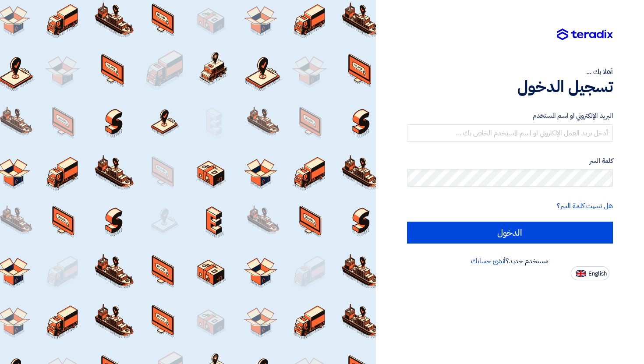 The height and width of the screenshot is (364, 644). What do you see at coordinates (510, 87) in the screenshot?
I see `h1: تسجيل الدخول` at bounding box center [510, 87].